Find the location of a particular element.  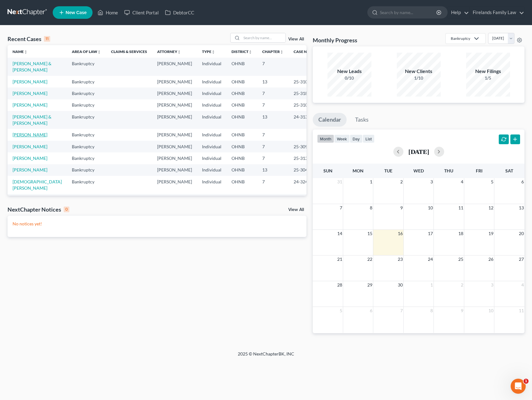

div: 11 is located at coordinates (47, 39).